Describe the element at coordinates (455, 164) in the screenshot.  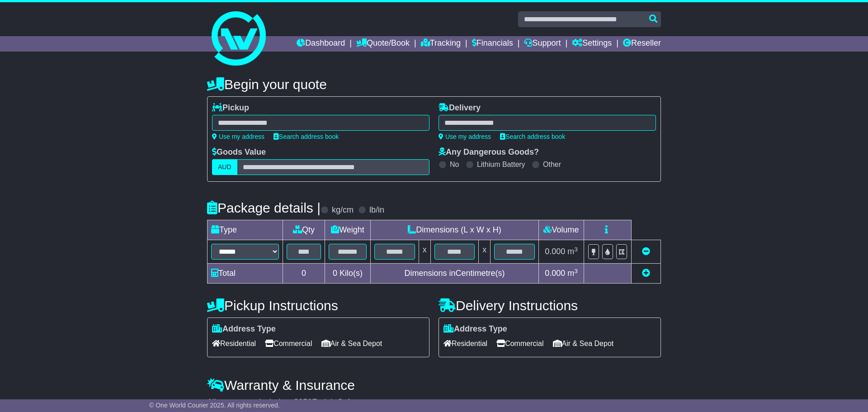
I see `label: No` at that location.